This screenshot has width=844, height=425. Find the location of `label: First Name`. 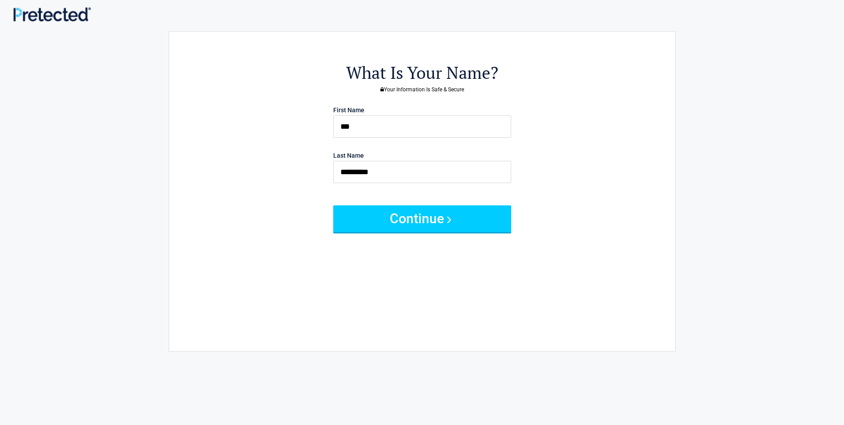

label: First Name is located at coordinates (349, 110).